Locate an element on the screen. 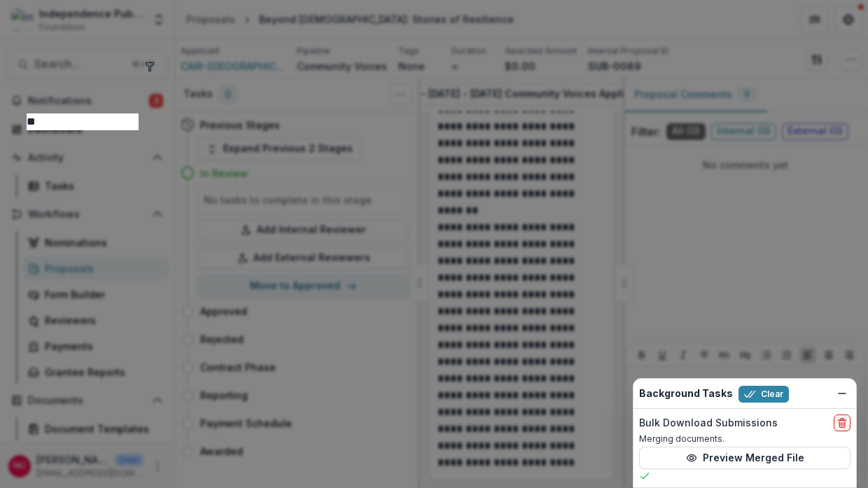  p: Merging documents. is located at coordinates (745, 439).